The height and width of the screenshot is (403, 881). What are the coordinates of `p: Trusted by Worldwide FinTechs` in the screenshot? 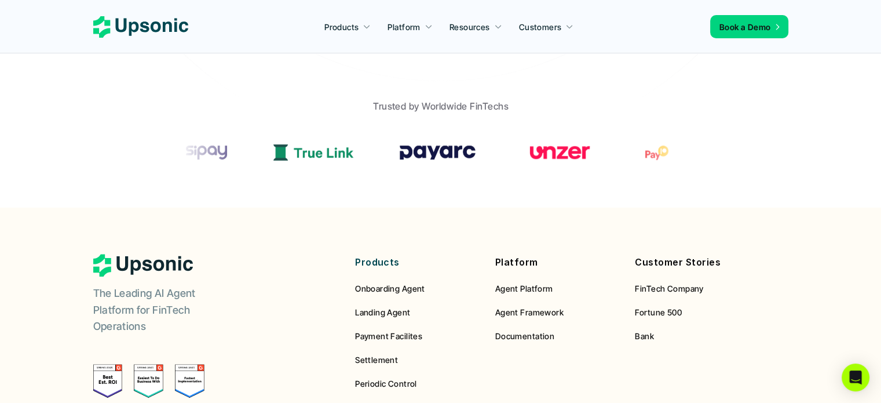 It's located at (441, 106).